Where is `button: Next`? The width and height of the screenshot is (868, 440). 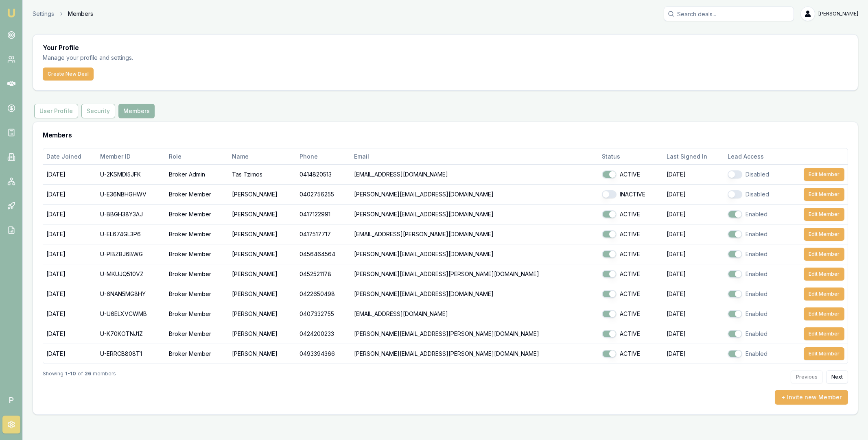
button: Next is located at coordinates (837, 377).